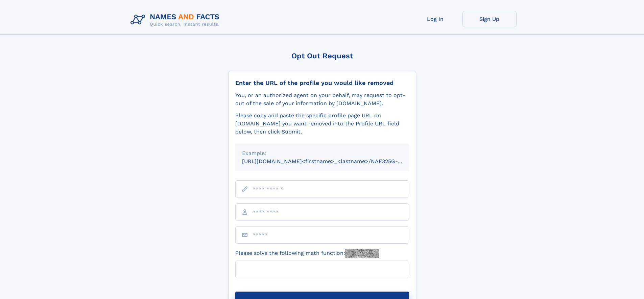 The width and height of the screenshot is (644, 299). Describe the element at coordinates (322, 56) in the screenshot. I see `div: Opt Out Request` at that location.